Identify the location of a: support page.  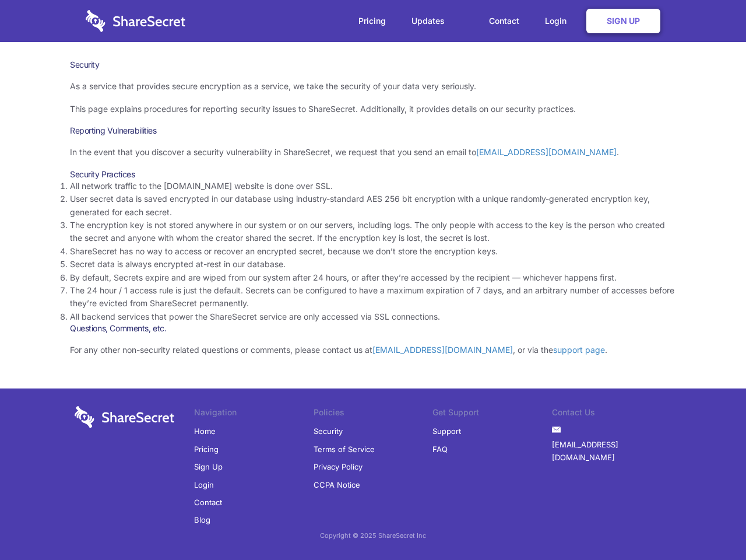
(579, 350).